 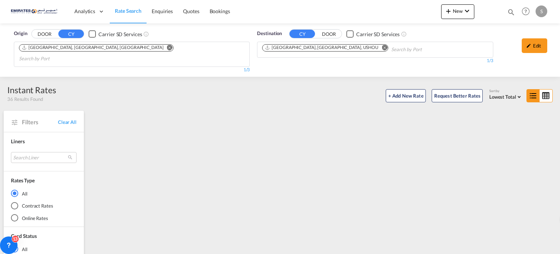 What do you see at coordinates (162, 11) in the screenshot?
I see `span: Enquiries` at bounding box center [162, 11].